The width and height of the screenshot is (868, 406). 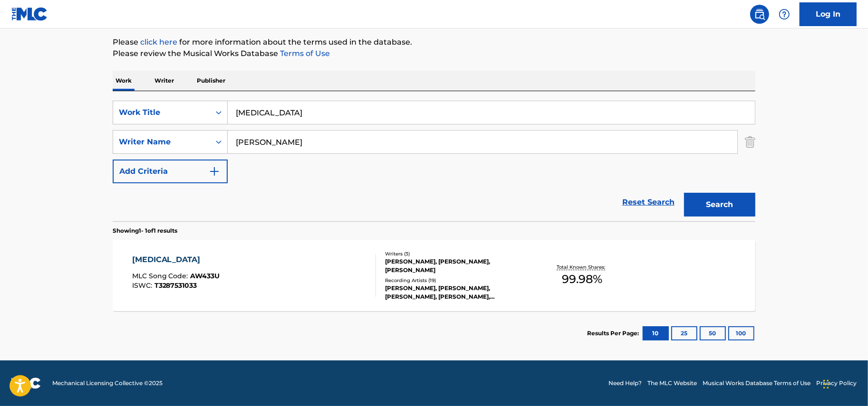 What do you see at coordinates (582, 279) in the screenshot?
I see `span: 99.98 %` at bounding box center [582, 279].